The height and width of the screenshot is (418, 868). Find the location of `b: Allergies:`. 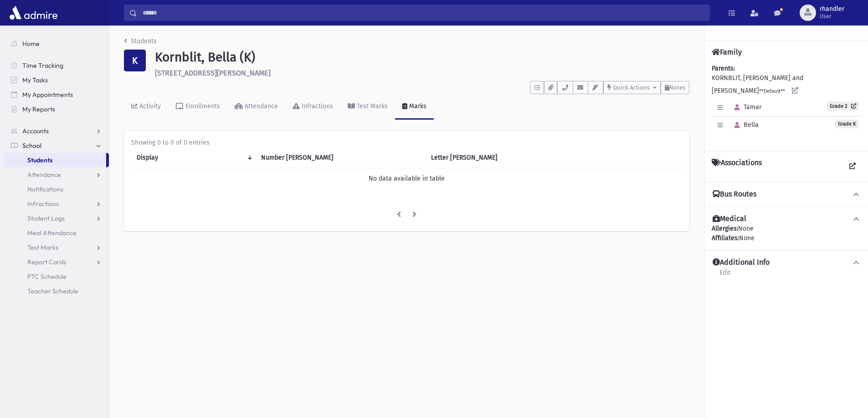

b: Allergies: is located at coordinates (725, 229).